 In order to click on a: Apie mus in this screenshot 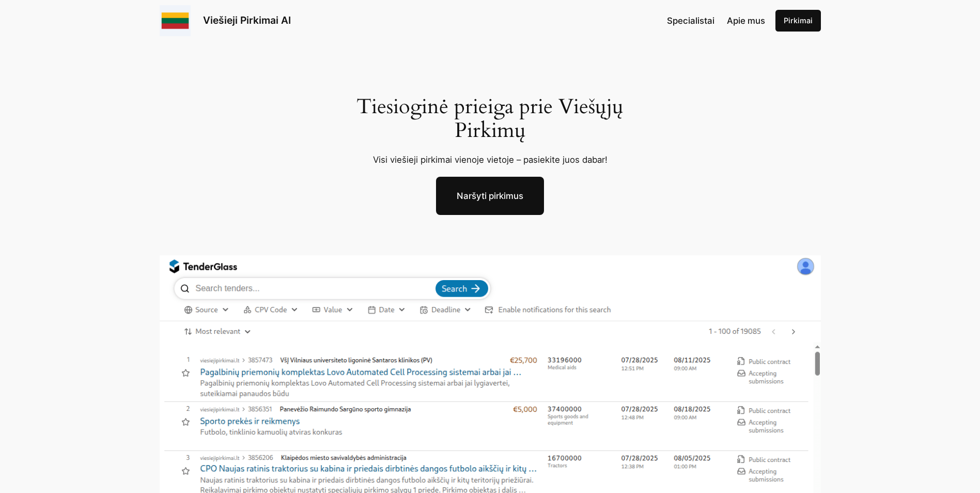, I will do `click(746, 20)`.